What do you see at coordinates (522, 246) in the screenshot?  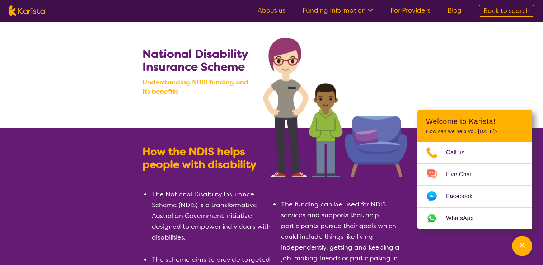 I see `button: Channel Menu` at bounding box center [522, 246].